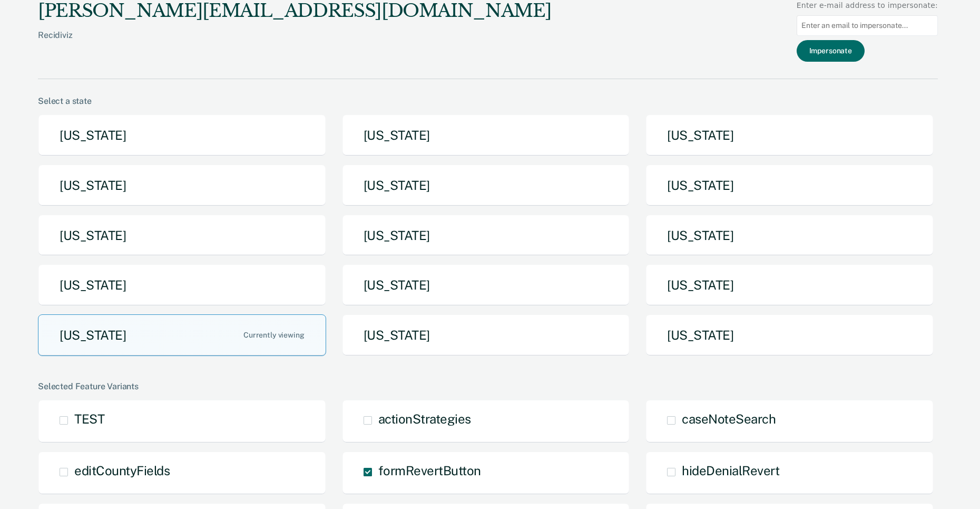 This screenshot has width=980, height=509. Describe the element at coordinates (729, 419) in the screenshot. I see `span: caseNoteSearch` at that location.